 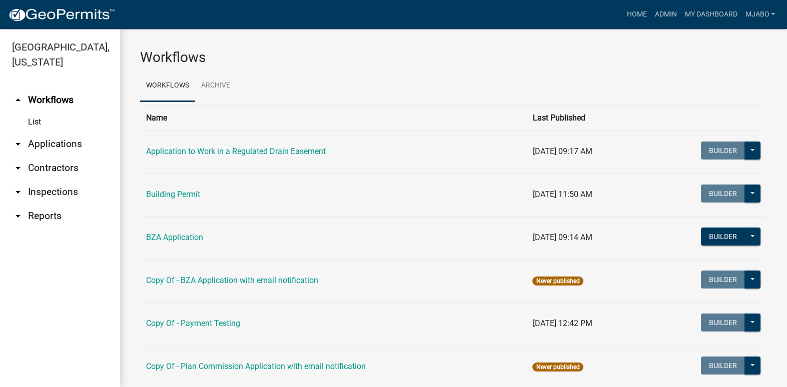 What do you see at coordinates (666, 15) in the screenshot?
I see `a: Admin` at bounding box center [666, 15].